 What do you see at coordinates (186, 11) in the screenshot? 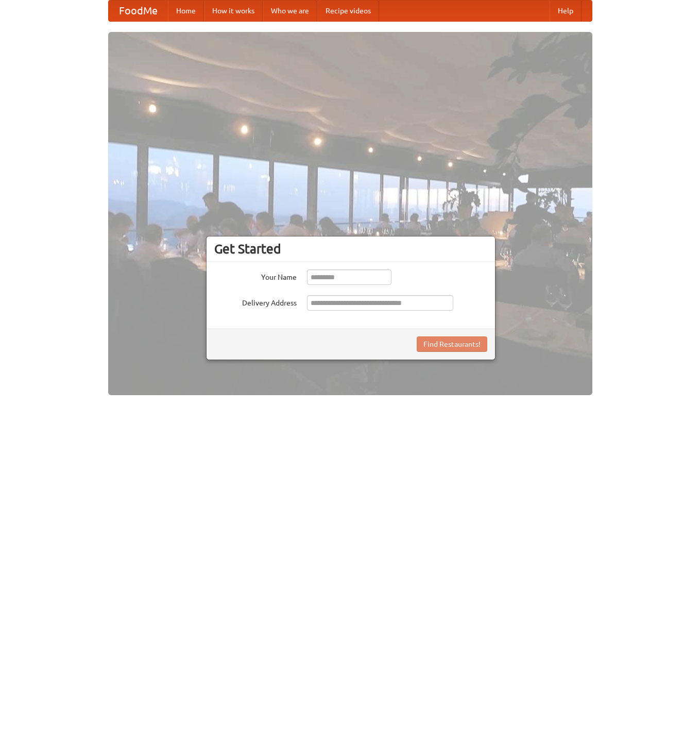
I see `a: Home` at bounding box center [186, 11].